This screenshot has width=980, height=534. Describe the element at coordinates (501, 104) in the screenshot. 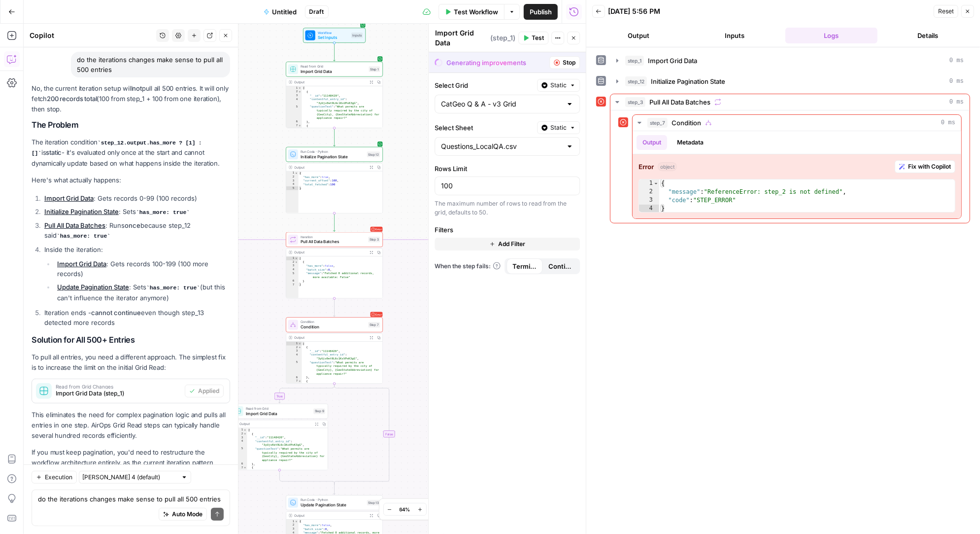

I see `input: CatGeo Q & A - v3 Grid` at that location.